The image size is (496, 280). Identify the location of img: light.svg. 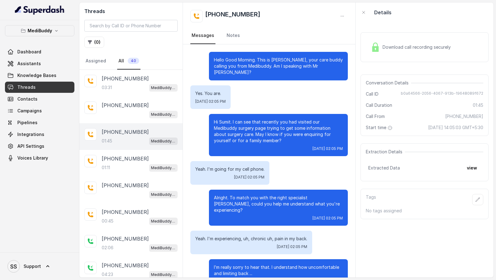
(40, 10).